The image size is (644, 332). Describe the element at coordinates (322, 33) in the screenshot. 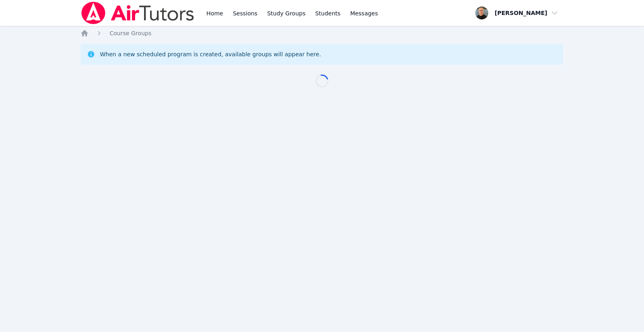

I see `nav: Breadcrumb` at that location.